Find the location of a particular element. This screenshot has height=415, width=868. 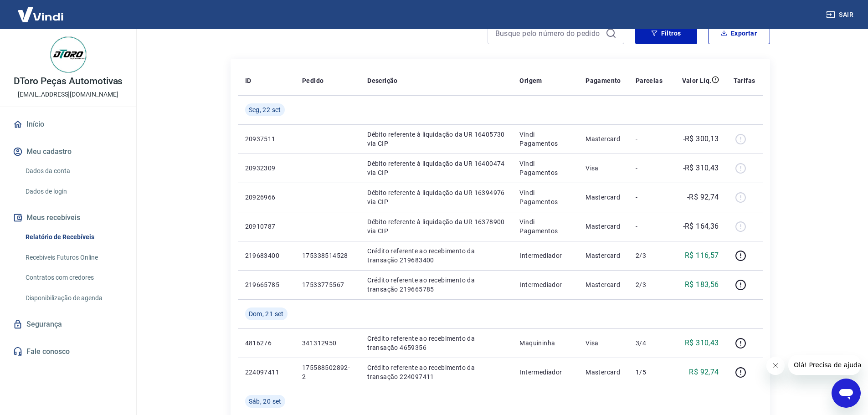

p: 1/5 is located at coordinates (648, 372).